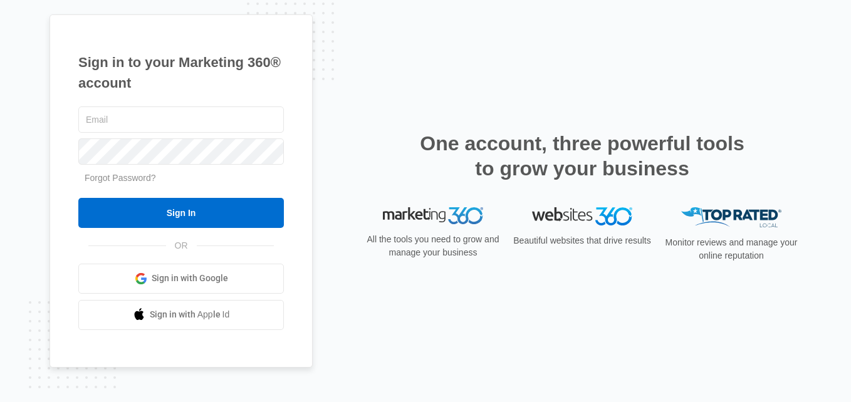 The image size is (851, 402). I want to click on a: Forgot Password?, so click(120, 178).